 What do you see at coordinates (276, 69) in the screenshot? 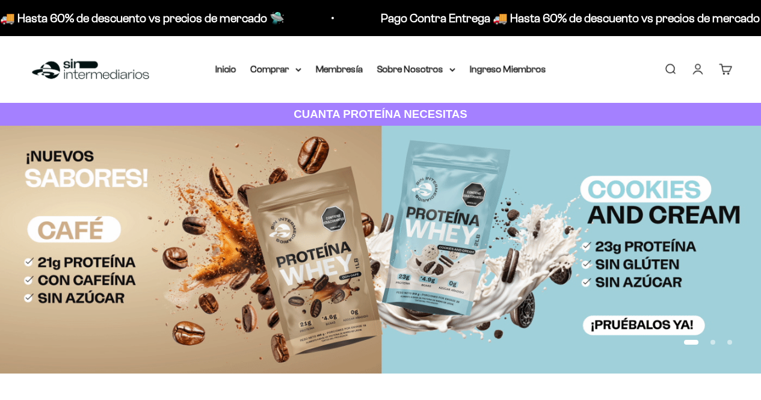
I see `summary: Comprar` at bounding box center [276, 69].